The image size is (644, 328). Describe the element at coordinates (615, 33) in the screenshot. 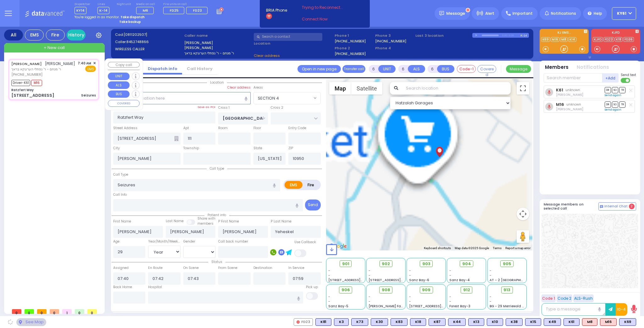

I see `label: KJFD` at that location.